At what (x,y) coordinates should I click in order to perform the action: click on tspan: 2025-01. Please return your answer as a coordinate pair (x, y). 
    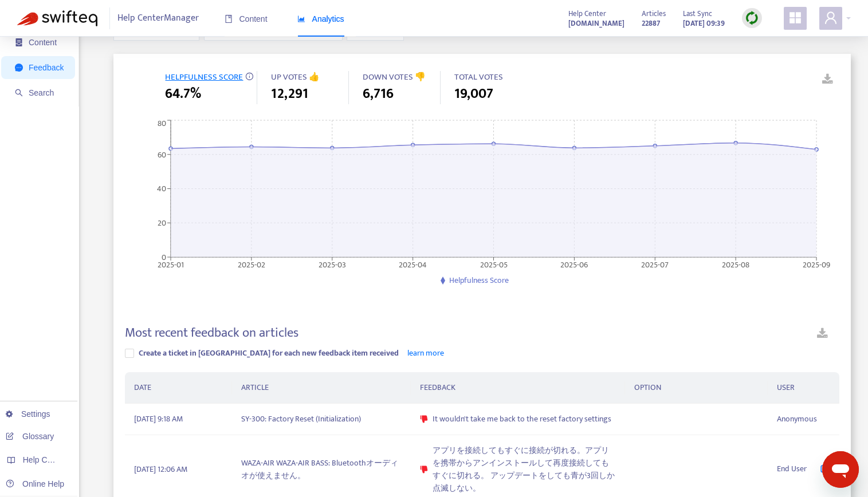
    Looking at the image, I should click on (171, 264).